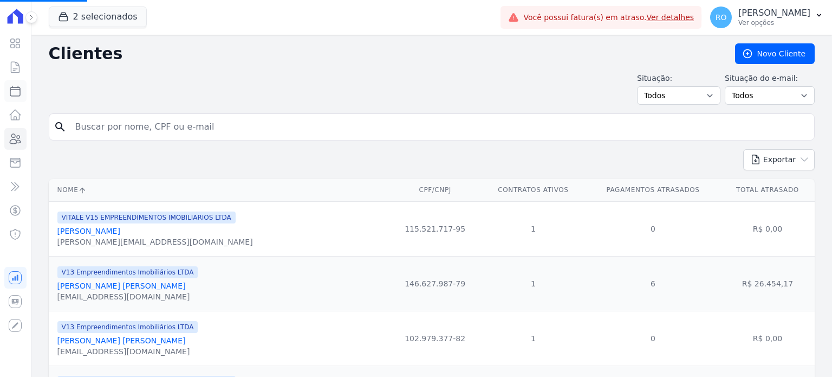  What do you see at coordinates (435, 283) in the screenshot?
I see `td: 146.627.987-79` at bounding box center [435, 283].